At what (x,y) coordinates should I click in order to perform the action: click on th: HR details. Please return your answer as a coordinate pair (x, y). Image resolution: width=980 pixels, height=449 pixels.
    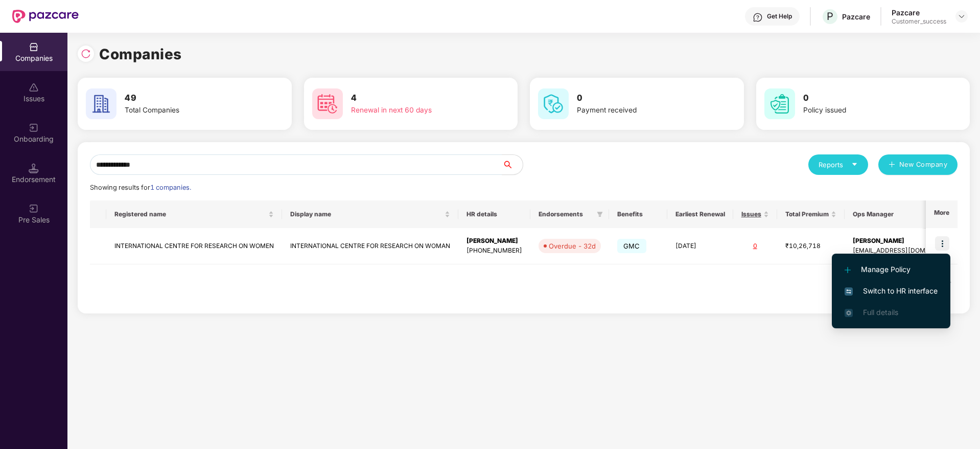
    Looking at the image, I should click on (494, 214).